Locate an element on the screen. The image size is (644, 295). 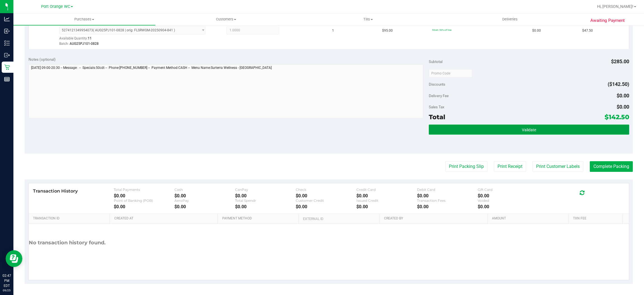
span: $47.50 is located at coordinates (587, 30).